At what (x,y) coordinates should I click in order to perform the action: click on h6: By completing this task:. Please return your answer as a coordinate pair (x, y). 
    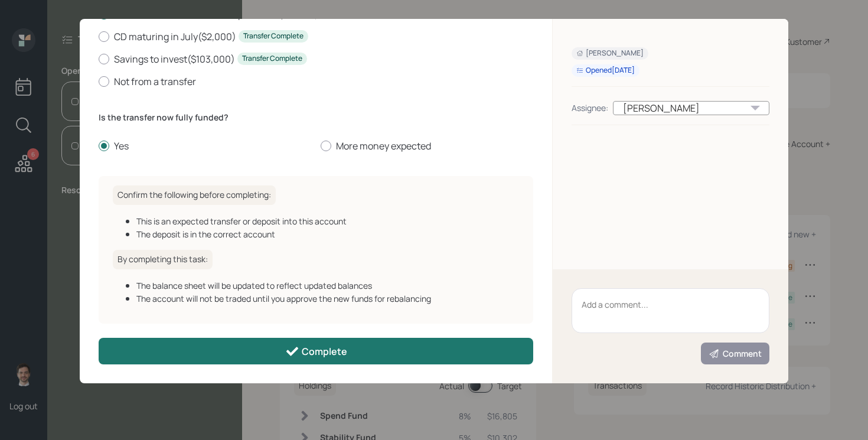
    Looking at the image, I should click on (162, 259).